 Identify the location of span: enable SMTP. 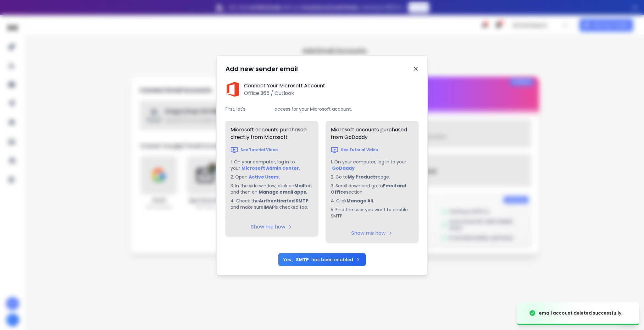
(261, 109).